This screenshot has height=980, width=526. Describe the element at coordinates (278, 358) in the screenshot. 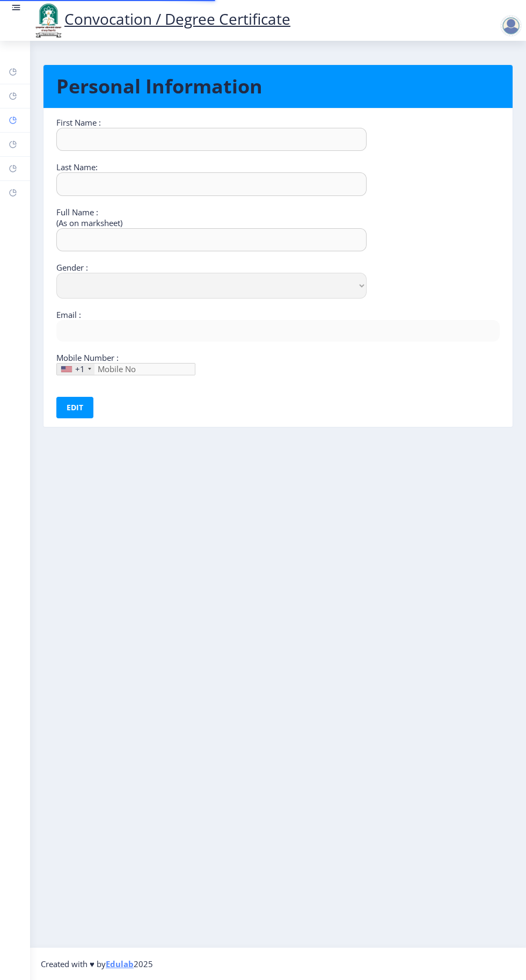

I see `div: Mobile Number :` at that location.